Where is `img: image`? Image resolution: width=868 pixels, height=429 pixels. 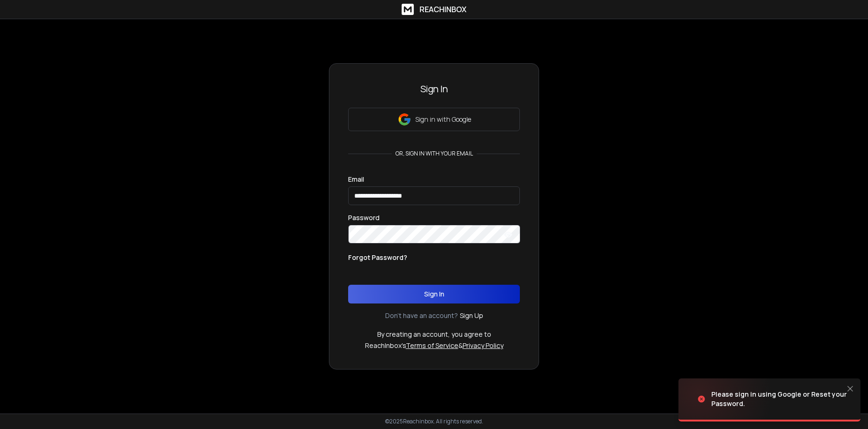 img: image is located at coordinates (725, 399).